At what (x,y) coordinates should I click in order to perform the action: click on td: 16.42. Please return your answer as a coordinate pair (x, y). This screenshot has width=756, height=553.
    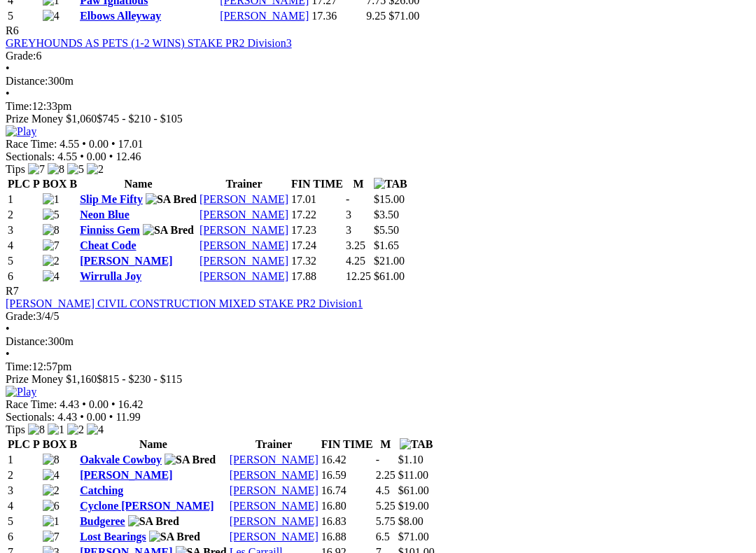
    Looking at the image, I should click on (347, 460).